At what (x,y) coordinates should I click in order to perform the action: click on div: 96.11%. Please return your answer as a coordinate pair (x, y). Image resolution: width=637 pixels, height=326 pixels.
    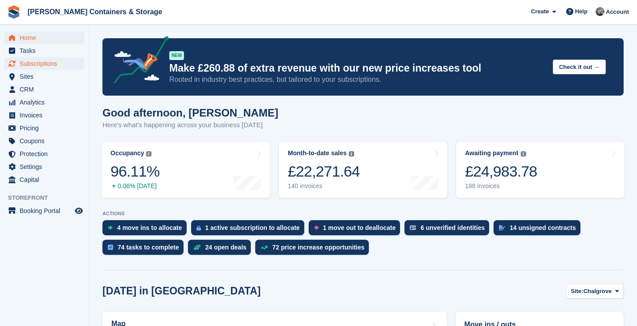
    Looking at the image, I should click on (135, 171).